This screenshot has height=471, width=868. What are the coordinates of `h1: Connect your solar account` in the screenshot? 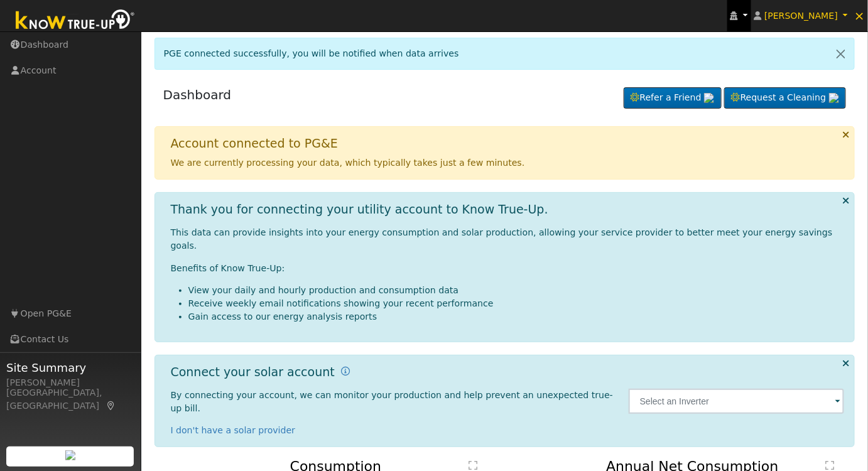 It's located at (252, 372).